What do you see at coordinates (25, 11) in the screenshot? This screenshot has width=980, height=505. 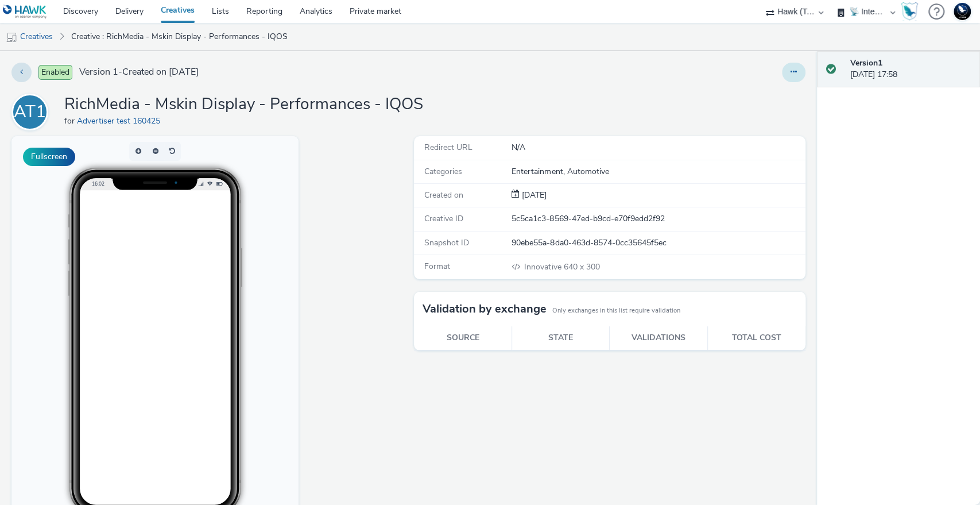 I see `img: undefined Logo` at bounding box center [25, 11].